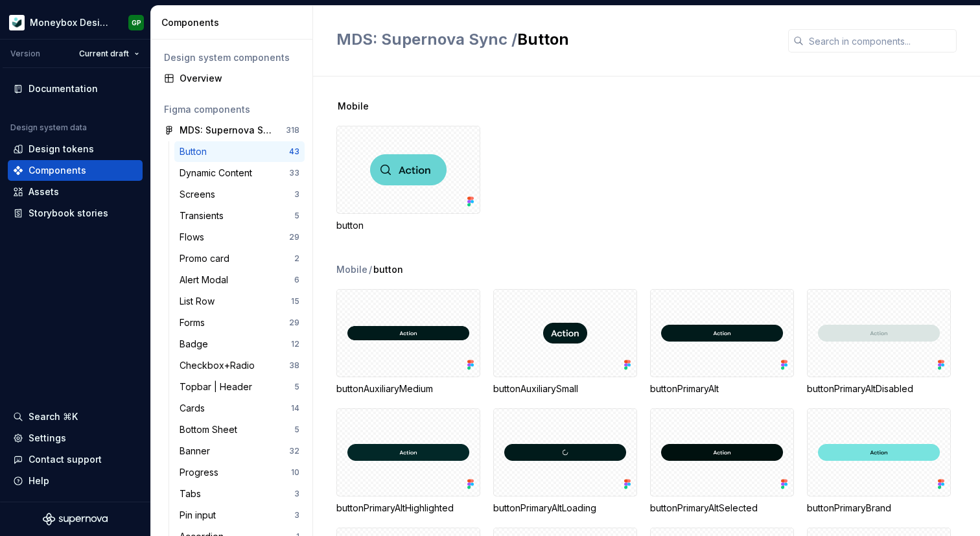  Describe the element at coordinates (565, 507) in the screenshot. I see `div: buttonPrimaryAltLoading` at that location.